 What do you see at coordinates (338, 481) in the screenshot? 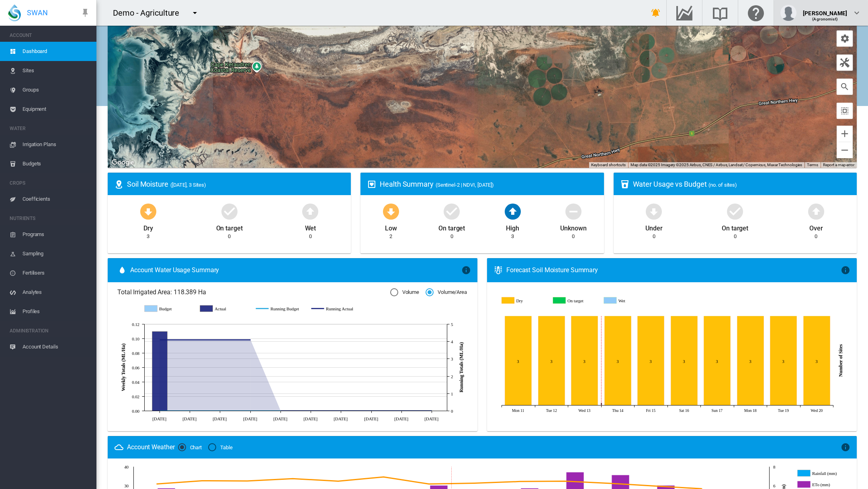
I see `circle: Temp Max (°C) Aug 11, 2025 32.4` at bounding box center [338, 481].